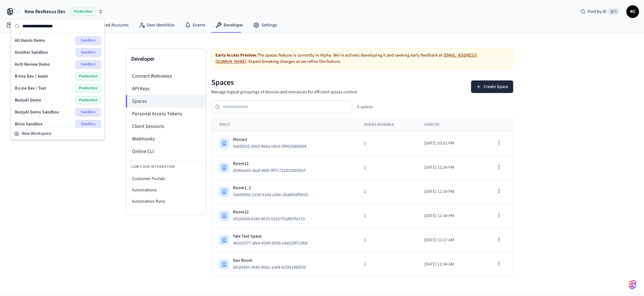 Image resolution: width=644 pixels, height=296 pixels. What do you see at coordinates (58, 80) in the screenshot?
I see `div: Suggestions` at bounding box center [58, 80].